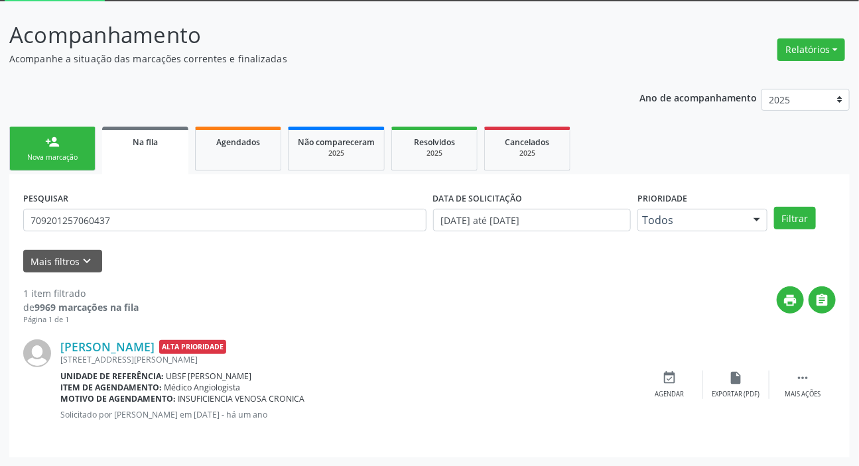  I want to click on div: 1 item filtrado, so click(81, 293).